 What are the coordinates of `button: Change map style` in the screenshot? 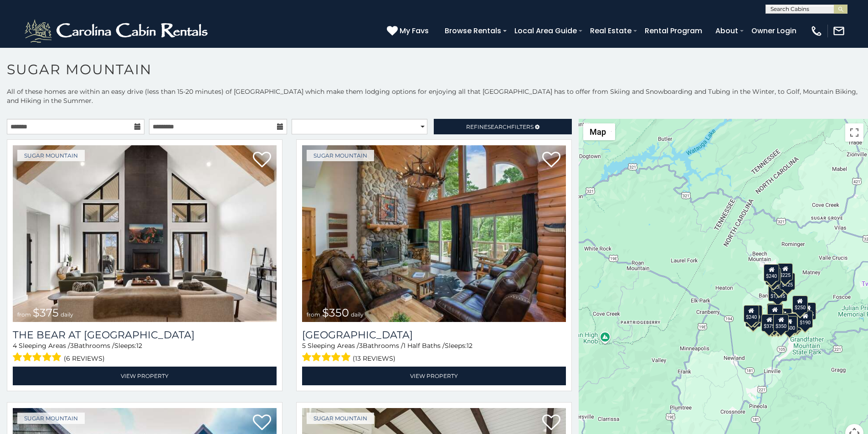 It's located at (599, 132).